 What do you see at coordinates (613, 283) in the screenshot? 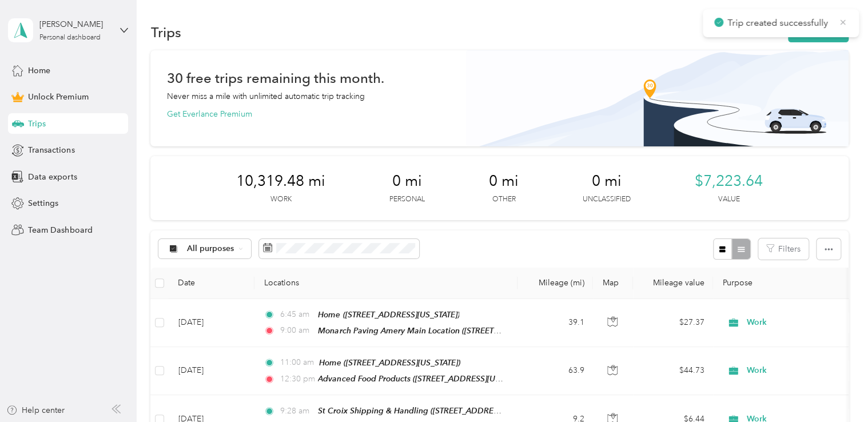
I see `th: Map` at bounding box center [613, 283].